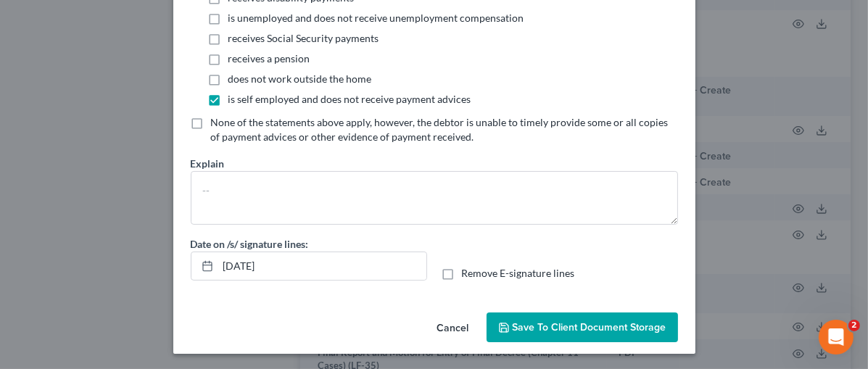  What do you see at coordinates (300, 78) in the screenshot?
I see `span: does not work outside the home` at bounding box center [300, 78].